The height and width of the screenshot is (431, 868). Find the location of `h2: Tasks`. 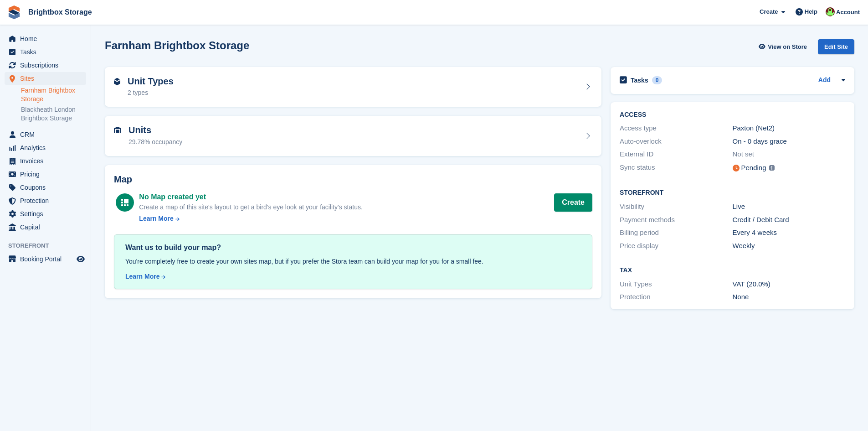

h2: Tasks is located at coordinates (639, 80).